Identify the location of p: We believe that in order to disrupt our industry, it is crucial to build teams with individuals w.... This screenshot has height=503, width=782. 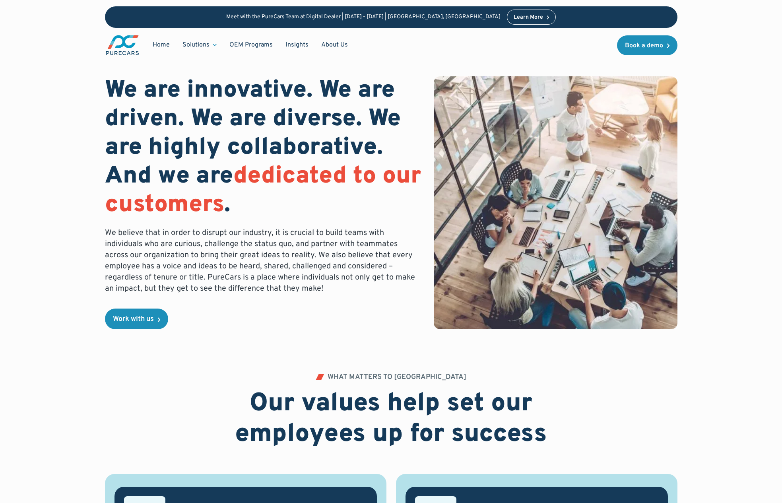
(263, 261).